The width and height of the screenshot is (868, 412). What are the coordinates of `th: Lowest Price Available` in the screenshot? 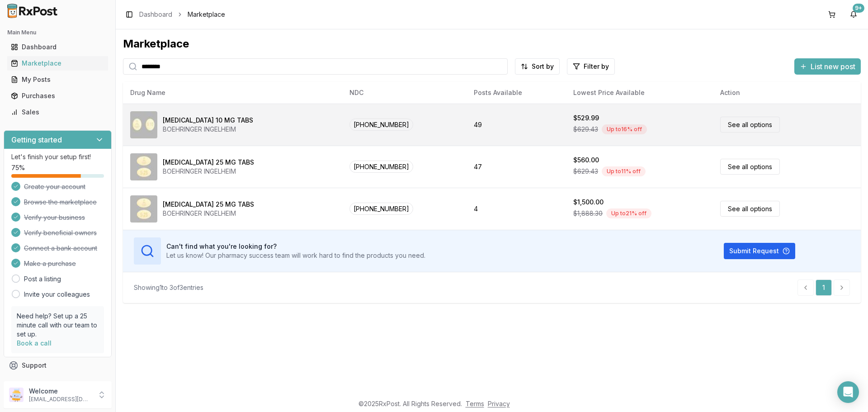 It's located at (640, 92).